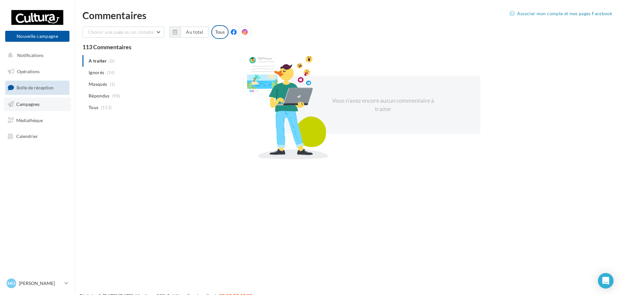 This screenshot has height=295, width=620. I want to click on a: Opérations, so click(37, 72).